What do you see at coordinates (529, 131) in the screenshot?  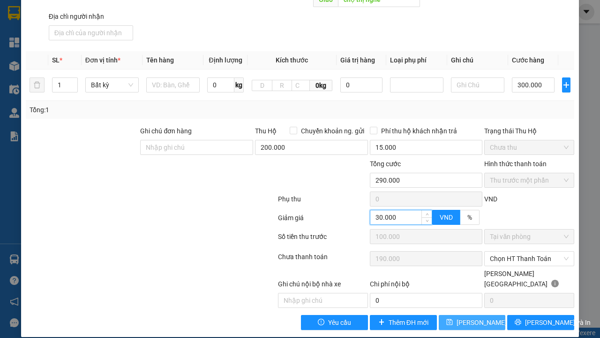 I see `div: Trạng thái Thu Hộ` at bounding box center [529, 131].